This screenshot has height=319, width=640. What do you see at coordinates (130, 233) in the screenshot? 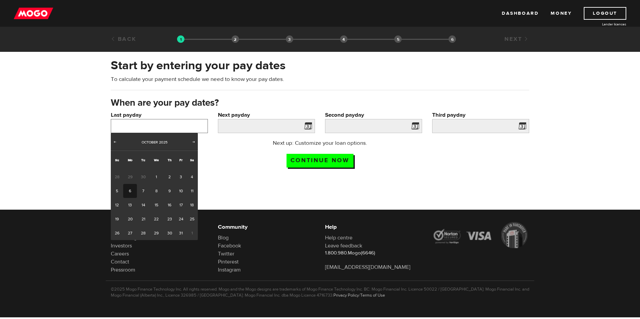
I see `a: 27` at bounding box center [130, 233].